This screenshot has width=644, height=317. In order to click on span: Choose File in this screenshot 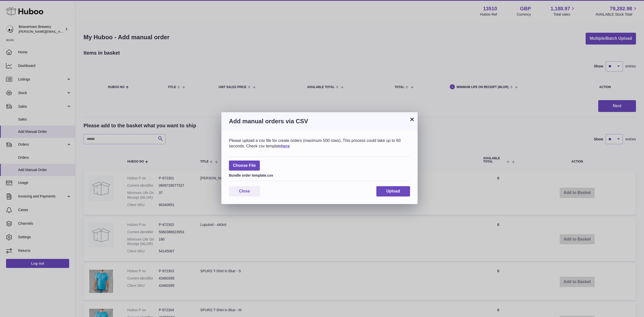, I will do `click(244, 166)`.